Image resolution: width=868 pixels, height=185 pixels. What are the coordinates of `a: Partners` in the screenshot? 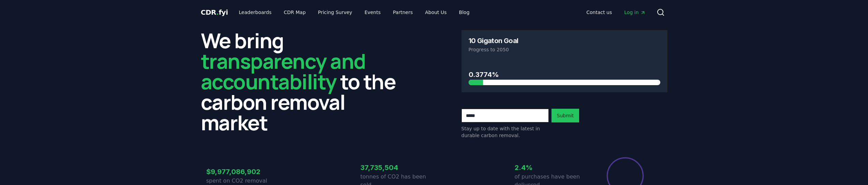 It's located at (403, 12).